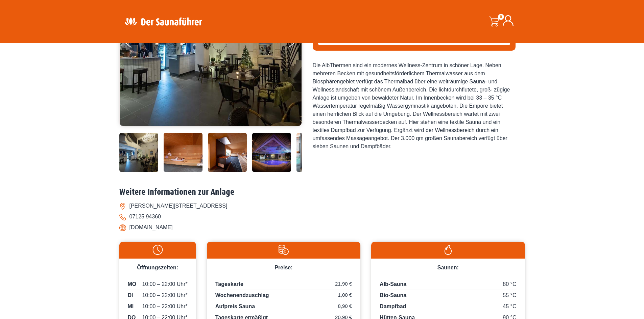 Image resolution: width=644 pixels, height=319 pixels. Describe the element at coordinates (131, 307) in the screenshot. I see `span: MI` at that location.